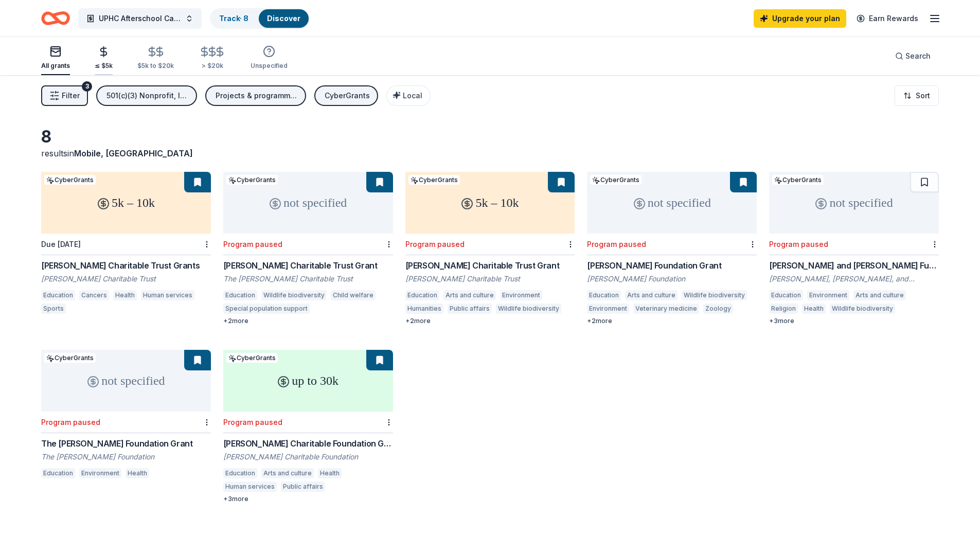  I want to click on button: Track· 8Discover, so click(259, 18).